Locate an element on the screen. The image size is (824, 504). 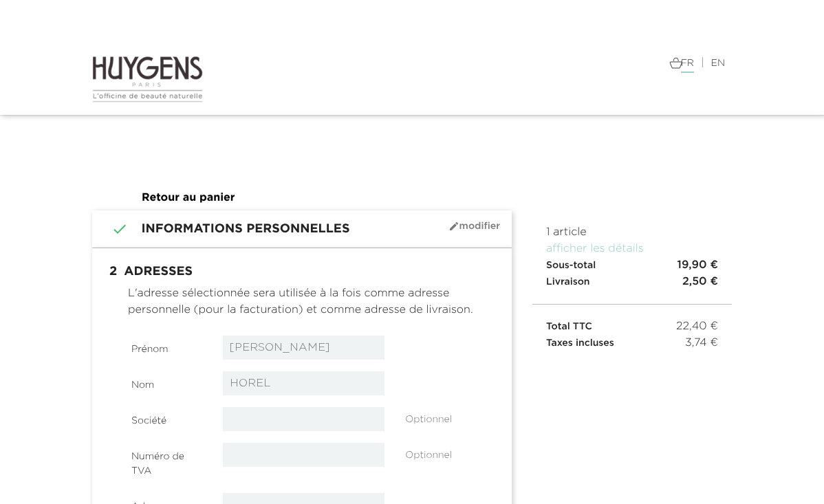
p: 1 article is located at coordinates (632, 232).